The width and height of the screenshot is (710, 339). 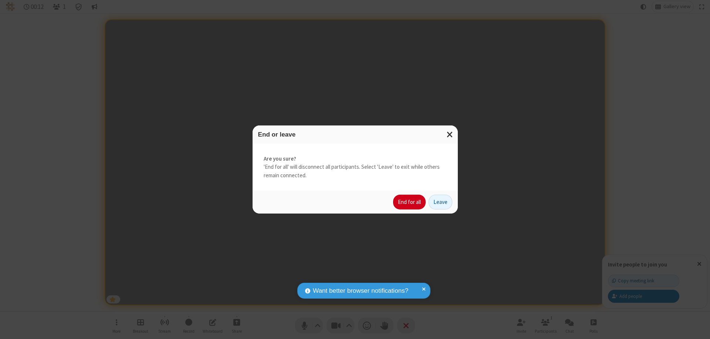 What do you see at coordinates (440, 202) in the screenshot?
I see `button: Leave` at bounding box center [440, 202].